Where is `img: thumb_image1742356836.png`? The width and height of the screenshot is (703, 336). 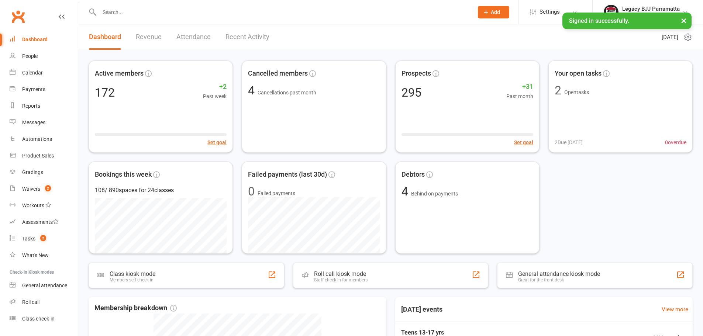 img: thumb_image1742356836.png is located at coordinates (611, 12).